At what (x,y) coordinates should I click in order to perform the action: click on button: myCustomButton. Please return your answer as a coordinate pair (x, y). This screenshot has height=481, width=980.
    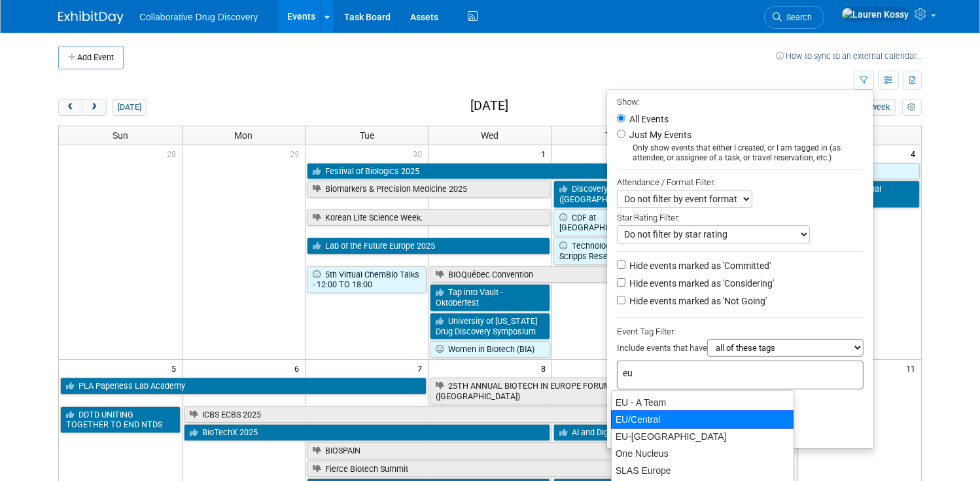
    Looking at the image, I should click on (912, 107).